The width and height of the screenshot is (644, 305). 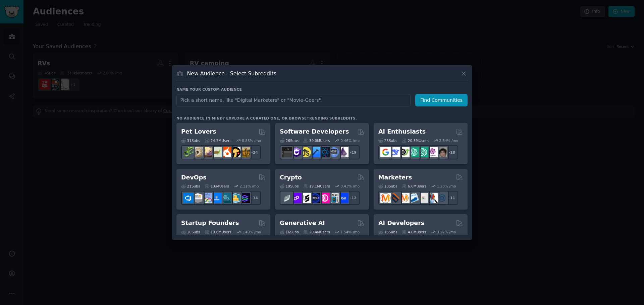 I want to click on h2: AI Developers, so click(x=401, y=223).